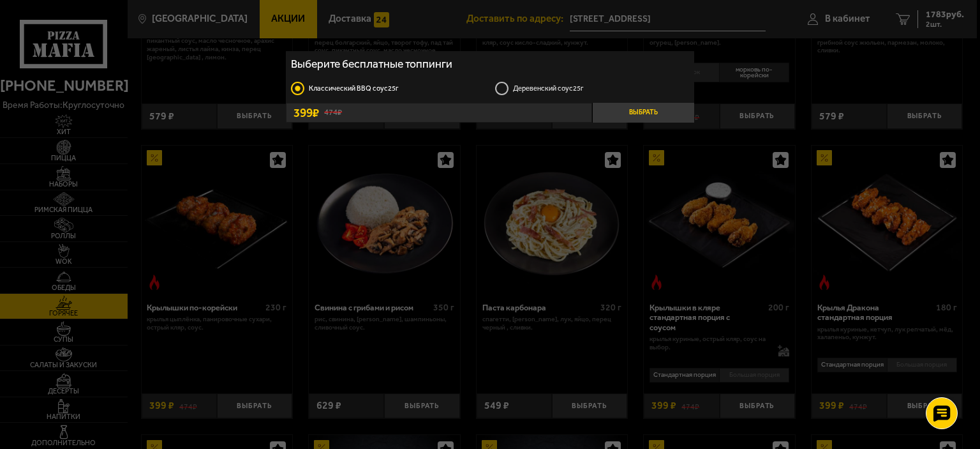 This screenshot has height=449, width=980. Describe the element at coordinates (333, 112) in the screenshot. I see `s: 474 ₽` at that location.